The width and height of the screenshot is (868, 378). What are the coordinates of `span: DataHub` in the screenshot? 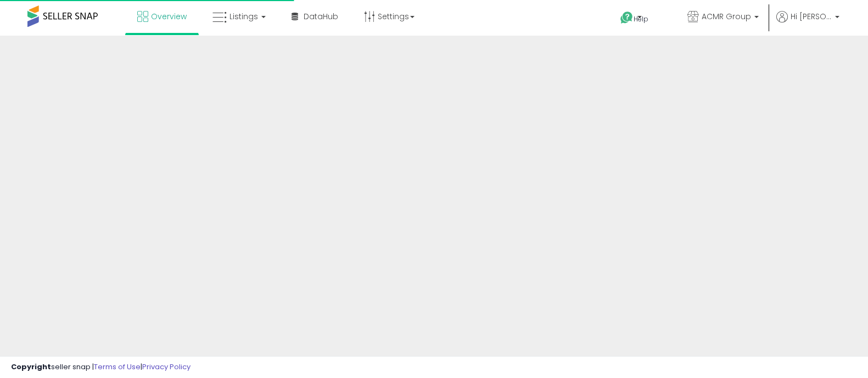 It's located at (321, 16).